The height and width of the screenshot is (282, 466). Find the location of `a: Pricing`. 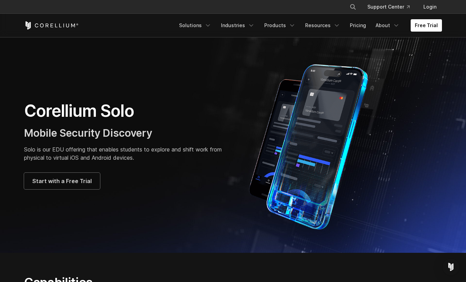

a: Pricing is located at coordinates (358, 25).